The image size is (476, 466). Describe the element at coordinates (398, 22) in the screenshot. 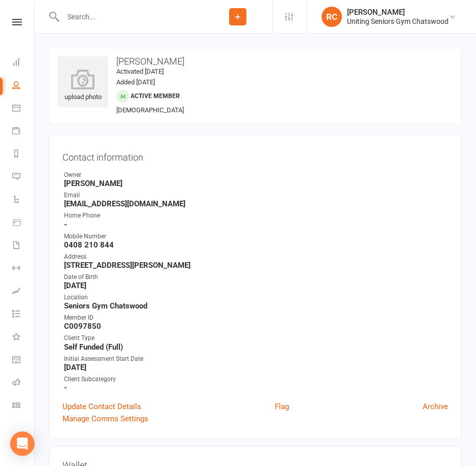

I see `div: Uniting Seniors Gym Chatswood` at that location.